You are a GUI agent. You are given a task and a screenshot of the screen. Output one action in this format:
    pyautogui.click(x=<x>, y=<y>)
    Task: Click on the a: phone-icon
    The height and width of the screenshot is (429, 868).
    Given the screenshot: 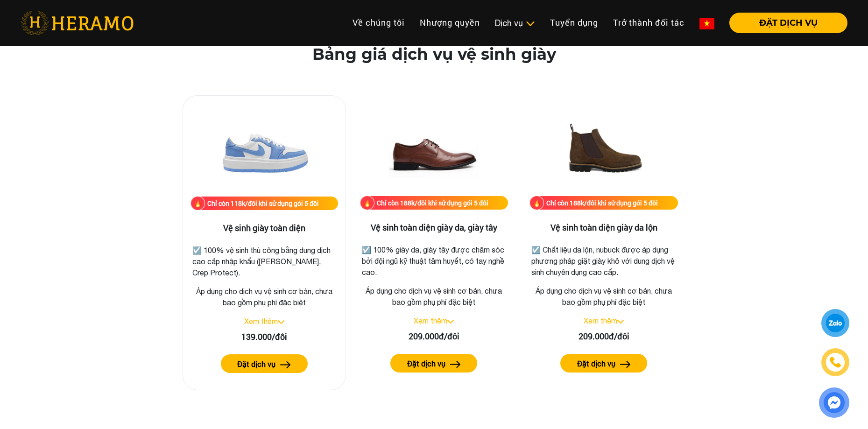 What is the action you would take?
    pyautogui.click(x=836, y=363)
    